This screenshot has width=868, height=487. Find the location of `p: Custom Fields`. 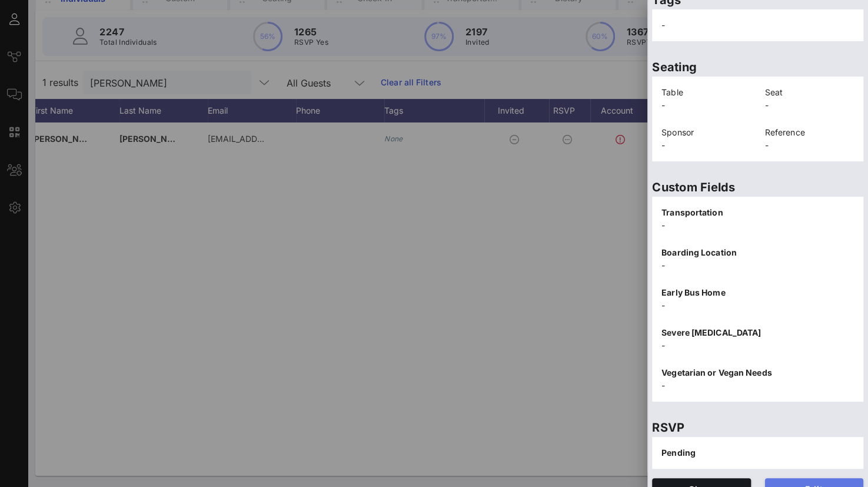

p: Custom Fields is located at coordinates (757, 187).